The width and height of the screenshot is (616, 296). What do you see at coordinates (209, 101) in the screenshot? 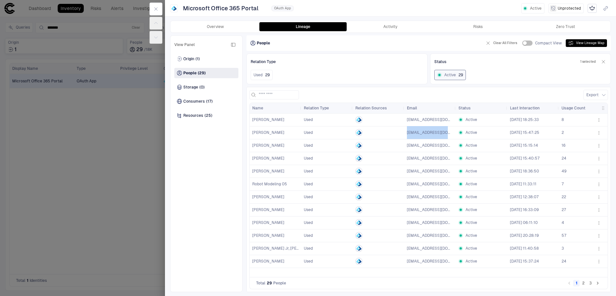
I see `span: (17)` at bounding box center [209, 101].